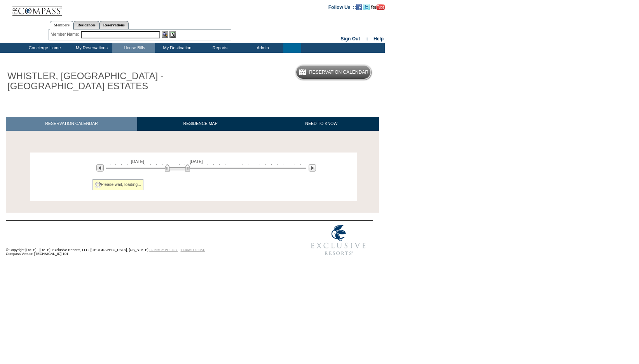  I want to click on img: Subscribe to our YouTube Channel, so click(378, 7).